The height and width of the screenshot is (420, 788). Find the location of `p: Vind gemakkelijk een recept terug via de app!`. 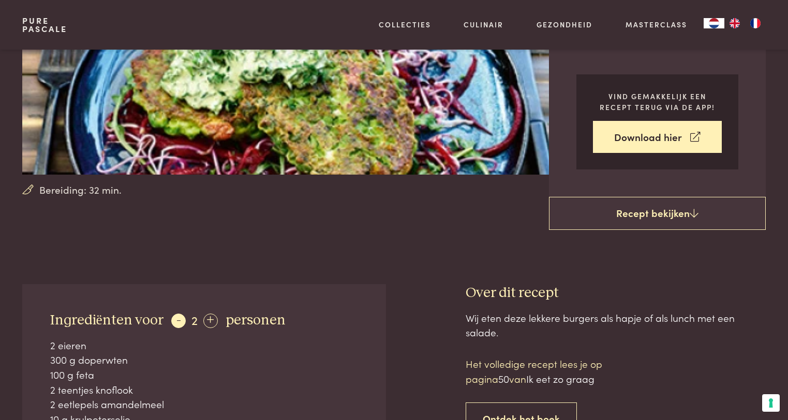

p: Vind gemakkelijk een recept terug via de app! is located at coordinates (657, 101).